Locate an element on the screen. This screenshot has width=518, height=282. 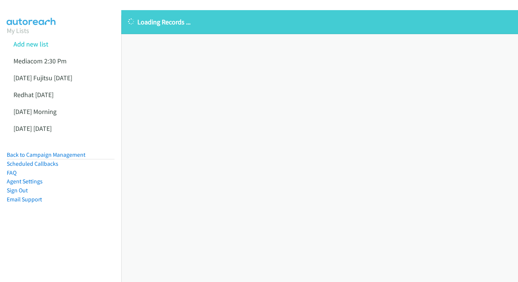
a: My Lists is located at coordinates (18, 30).